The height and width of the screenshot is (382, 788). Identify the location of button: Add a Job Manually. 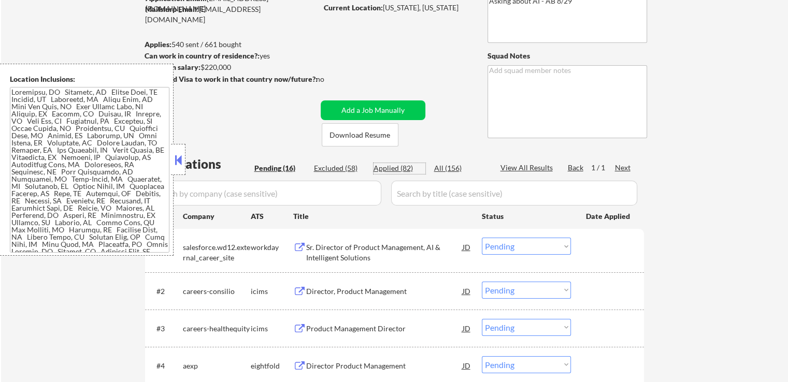
(373, 110).